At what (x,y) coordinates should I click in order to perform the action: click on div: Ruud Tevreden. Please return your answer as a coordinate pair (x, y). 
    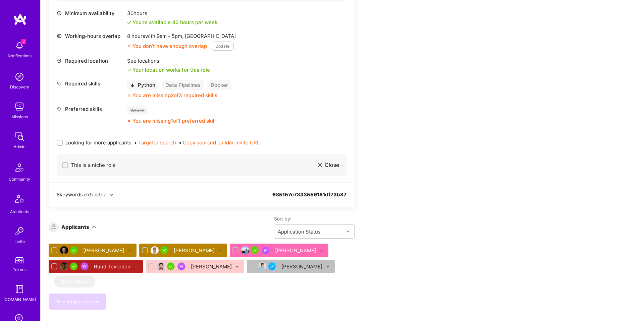
    Looking at the image, I should click on (113, 267).